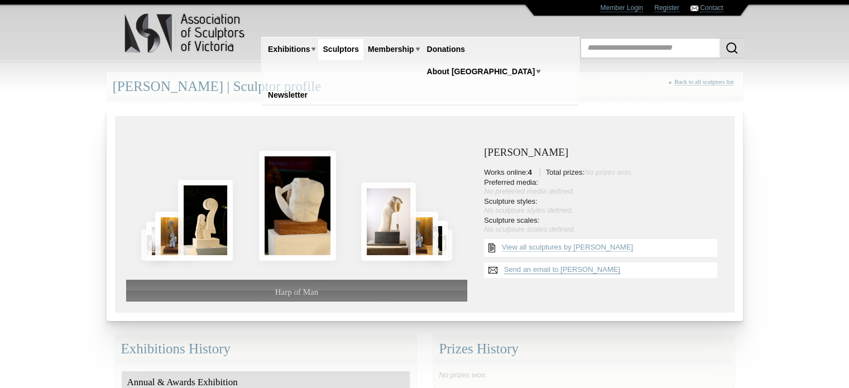 The height and width of the screenshot is (388, 849). Describe the element at coordinates (703, 81) in the screenshot. I see `a: Back to all sculptors list` at that location.